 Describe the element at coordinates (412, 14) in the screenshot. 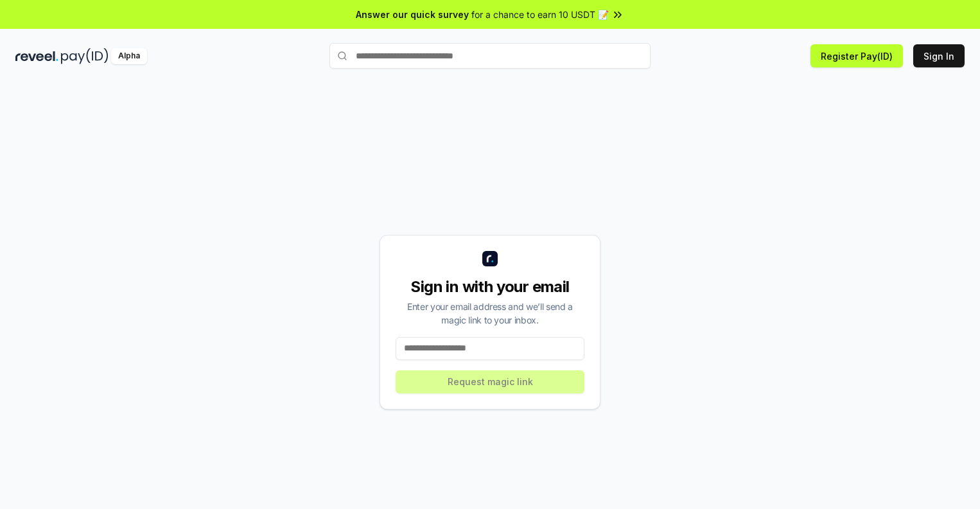

I see `span: Answer our quick survey` at that location.